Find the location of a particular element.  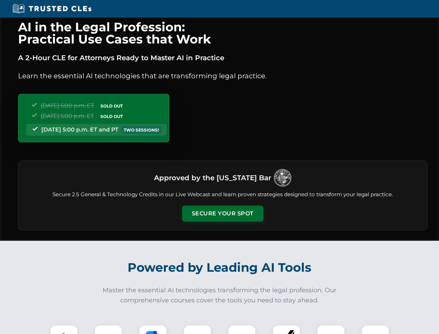

img: Trusted CLEs is located at coordinates (52, 9).